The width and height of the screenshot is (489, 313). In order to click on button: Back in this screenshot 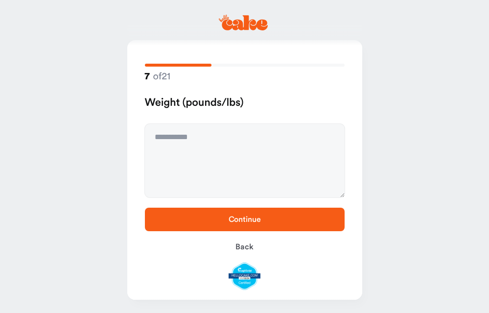, I will do `click(245, 247)`.